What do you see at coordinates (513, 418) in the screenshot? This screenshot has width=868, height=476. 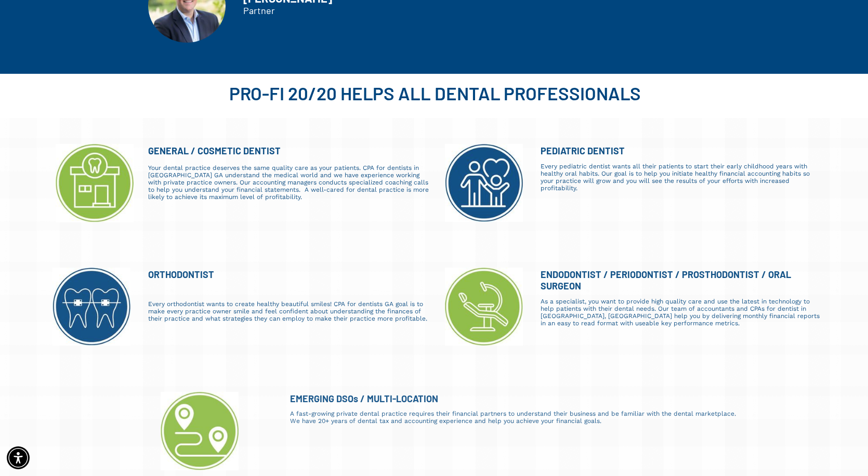 I see `span: A fast-growing private dental practice requires their financial partners to understand their busi...` at bounding box center [513, 418].